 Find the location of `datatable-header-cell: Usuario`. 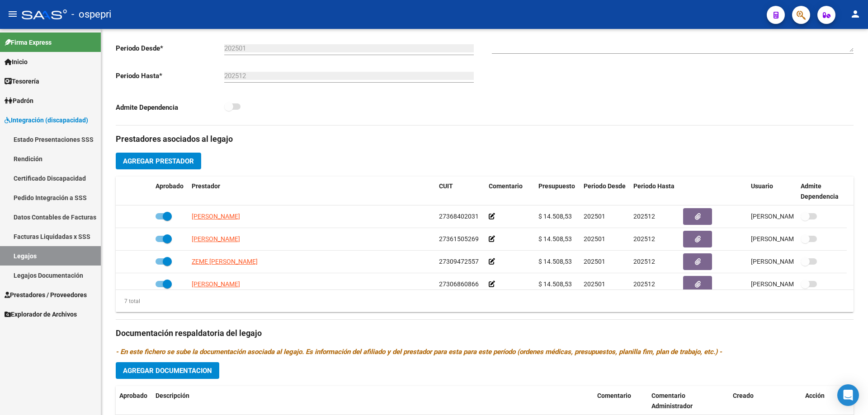

datatable-header-cell: Usuario is located at coordinates (772, 192).